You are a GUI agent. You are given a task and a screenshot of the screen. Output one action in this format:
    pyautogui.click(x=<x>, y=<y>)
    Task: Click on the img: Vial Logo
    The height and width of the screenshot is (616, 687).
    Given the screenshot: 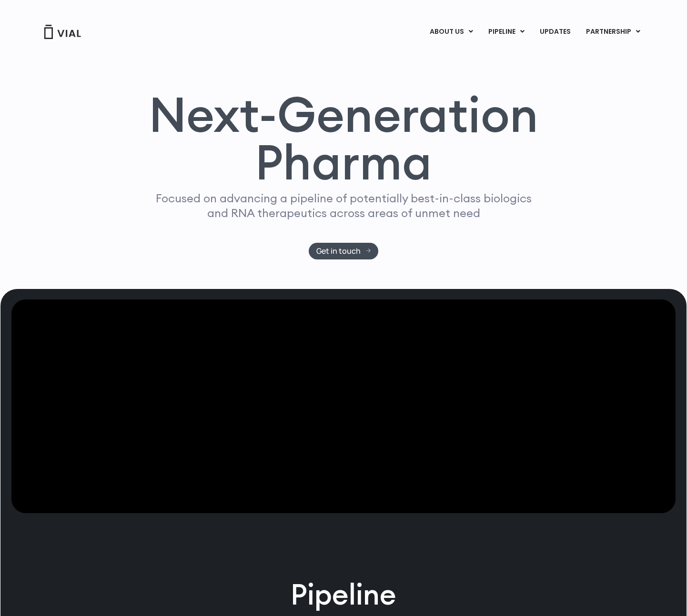 What is the action you would take?
    pyautogui.click(x=62, y=32)
    